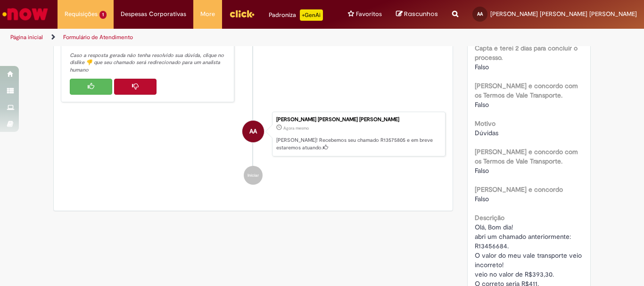 The image size is (644, 286). What do you see at coordinates (296, 15) in the screenshot?
I see `div: Padroniza` at bounding box center [296, 15].